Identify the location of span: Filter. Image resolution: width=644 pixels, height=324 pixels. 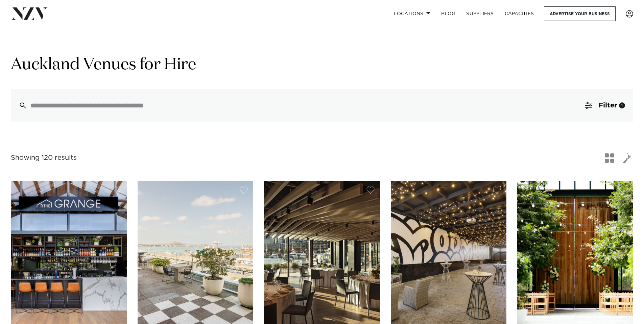
(608, 105).